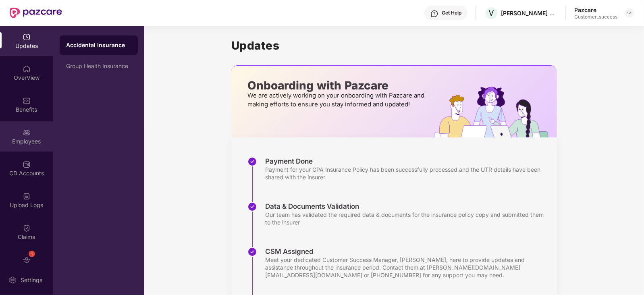 This screenshot has height=295, width=644. I want to click on img: svg+xml;base64,PHN2ZyBpZD0iVXBkYXRlZCIgeG1sbnM9Imh0dHA6Ly93d3cudzMub3JnLzIwMDAvc3ZnIiB3aWR0aD0iMj..., so click(27, 37).